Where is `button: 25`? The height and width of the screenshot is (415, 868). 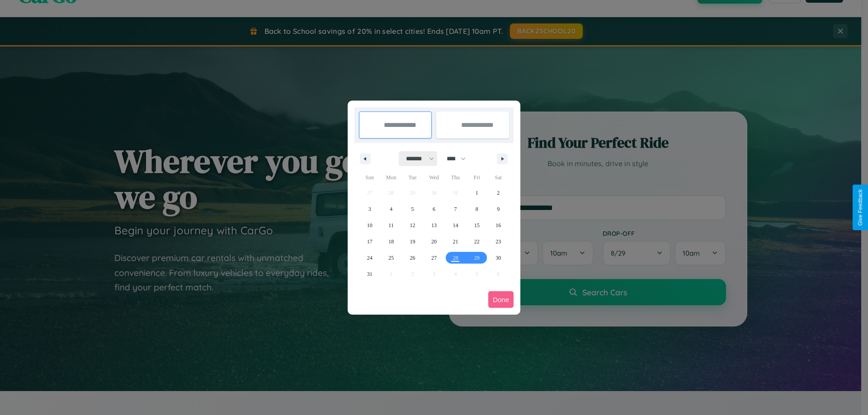 button: 25 is located at coordinates (390, 258).